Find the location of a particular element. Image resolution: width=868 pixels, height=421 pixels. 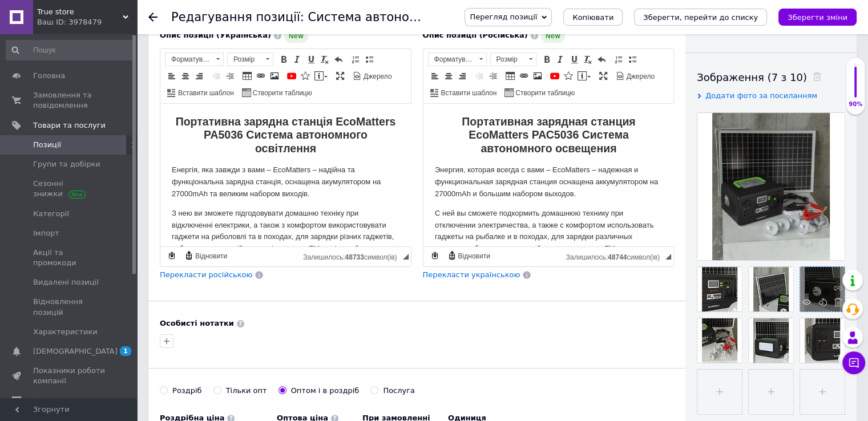

div: 90% is located at coordinates (856, 105).